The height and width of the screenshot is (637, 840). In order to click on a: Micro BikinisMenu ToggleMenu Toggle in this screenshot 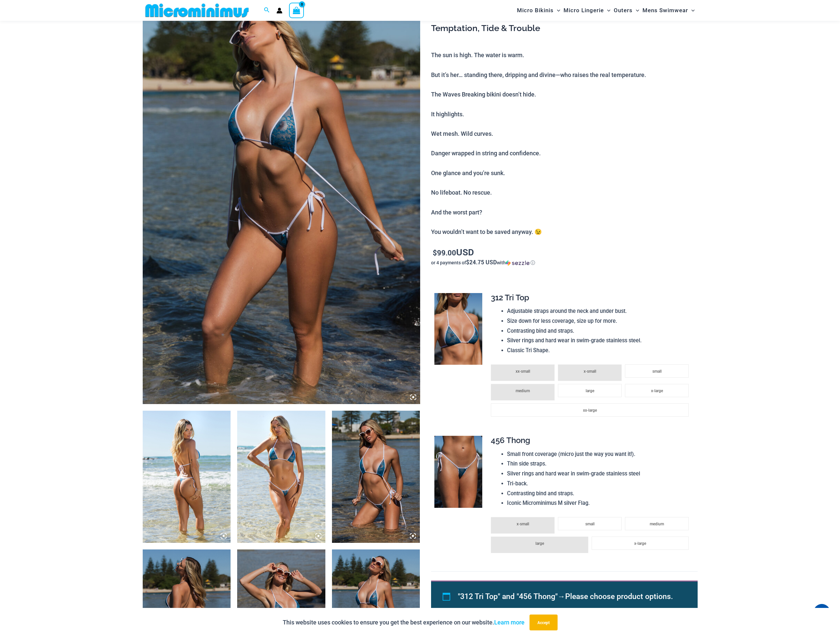, I will do `click(538, 10)`.